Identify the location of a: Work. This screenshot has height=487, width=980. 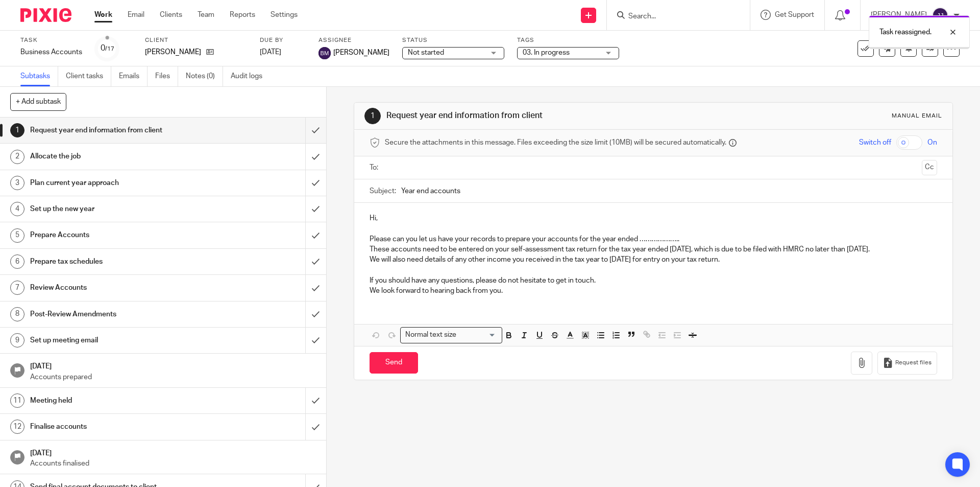
(103, 15).